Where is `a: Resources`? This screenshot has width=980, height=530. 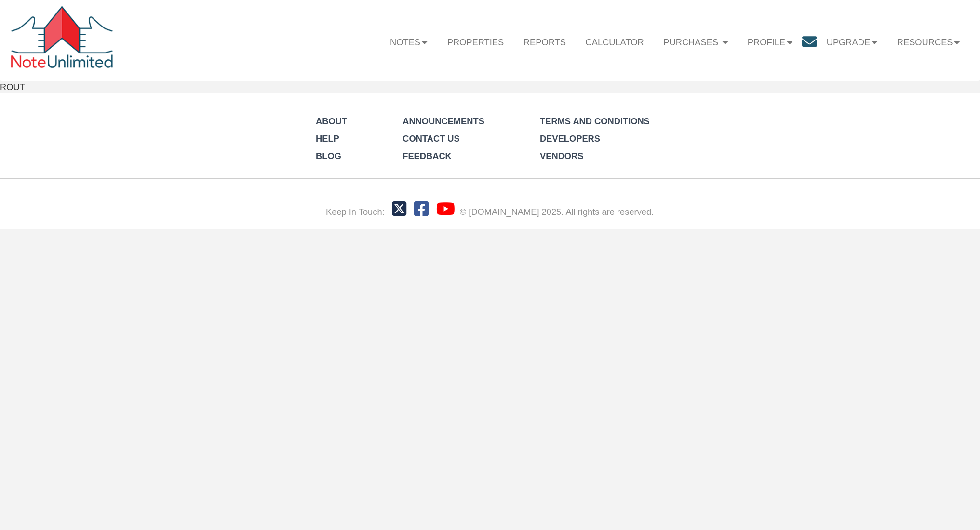 a: Resources is located at coordinates (929, 42).